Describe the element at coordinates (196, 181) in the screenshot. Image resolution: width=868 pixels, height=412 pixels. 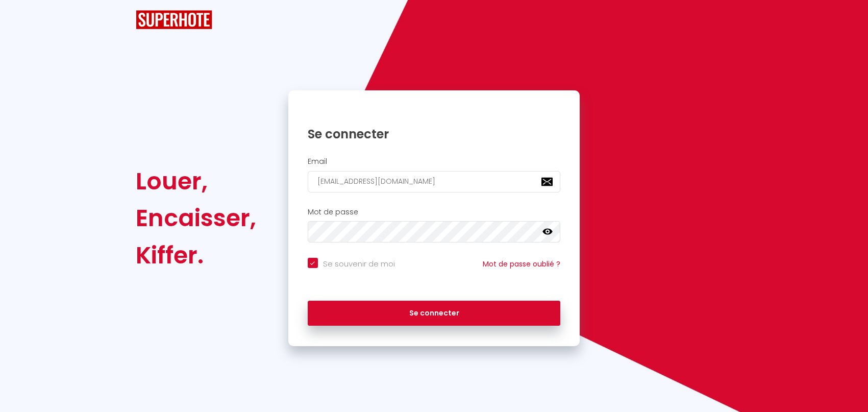
I see `div: Louer,` at that location.